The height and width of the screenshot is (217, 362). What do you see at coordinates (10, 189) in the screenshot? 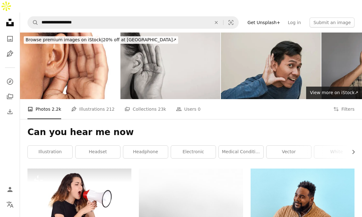
I see `a: Log in / Sign up` at bounding box center [10, 189].